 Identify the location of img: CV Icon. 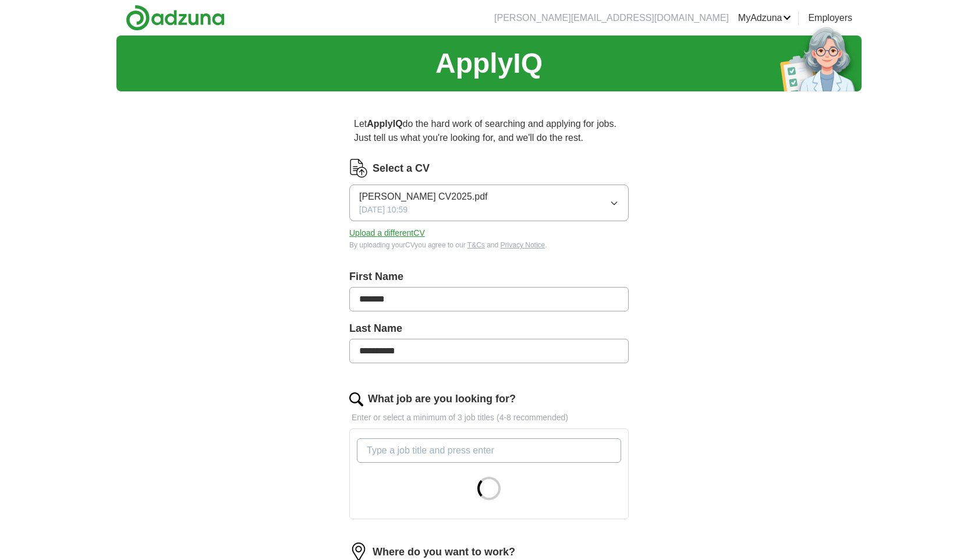
(358, 168).